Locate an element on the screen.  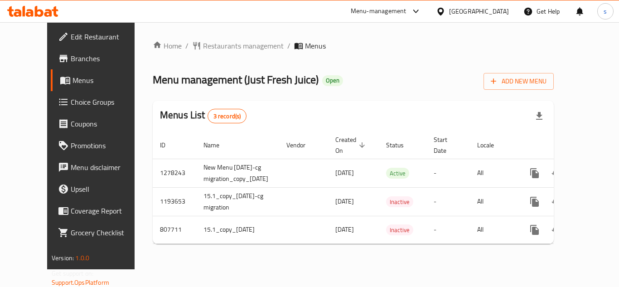
a: Branches is located at coordinates (101, 58).